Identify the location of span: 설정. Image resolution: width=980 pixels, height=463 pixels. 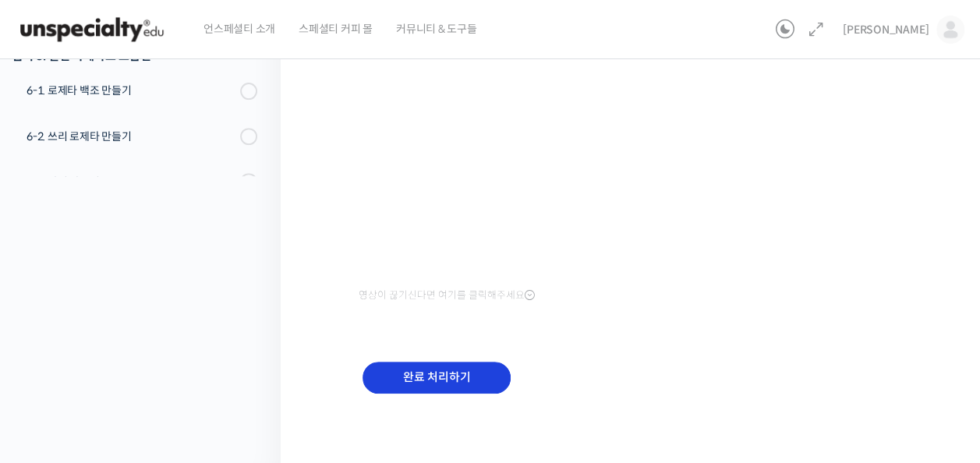
(250, 363).